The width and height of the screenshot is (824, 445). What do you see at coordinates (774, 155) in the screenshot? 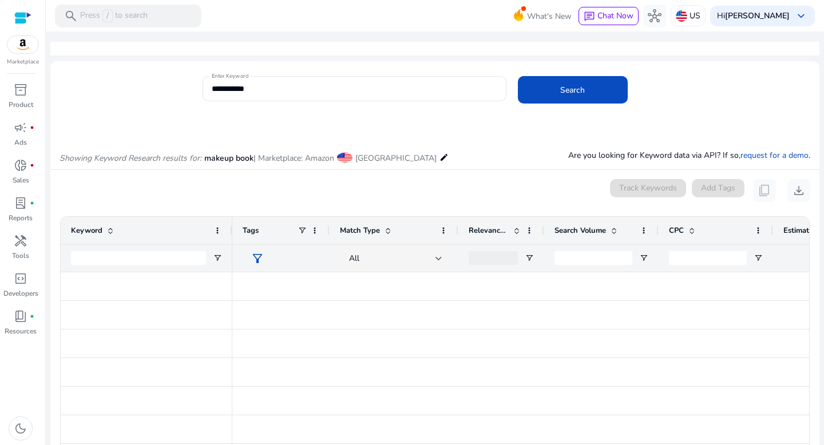
I see `a: request for a demo` at bounding box center [774, 155].